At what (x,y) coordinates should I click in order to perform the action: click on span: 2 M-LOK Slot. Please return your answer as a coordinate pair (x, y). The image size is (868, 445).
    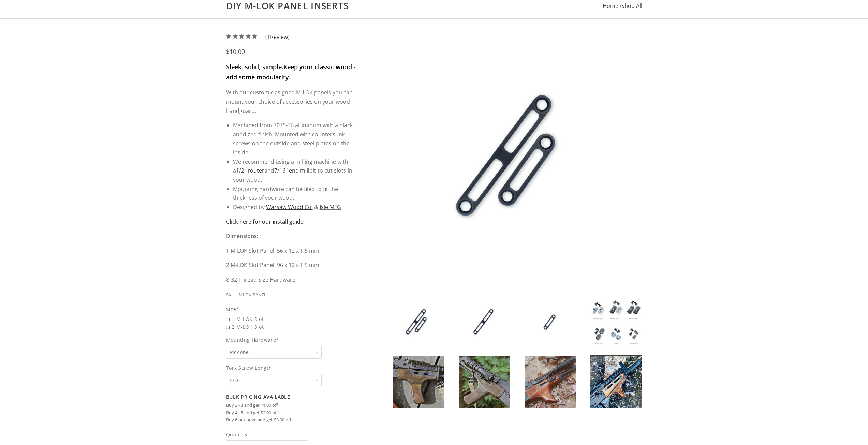
    Looking at the image, I should click on (291, 327).